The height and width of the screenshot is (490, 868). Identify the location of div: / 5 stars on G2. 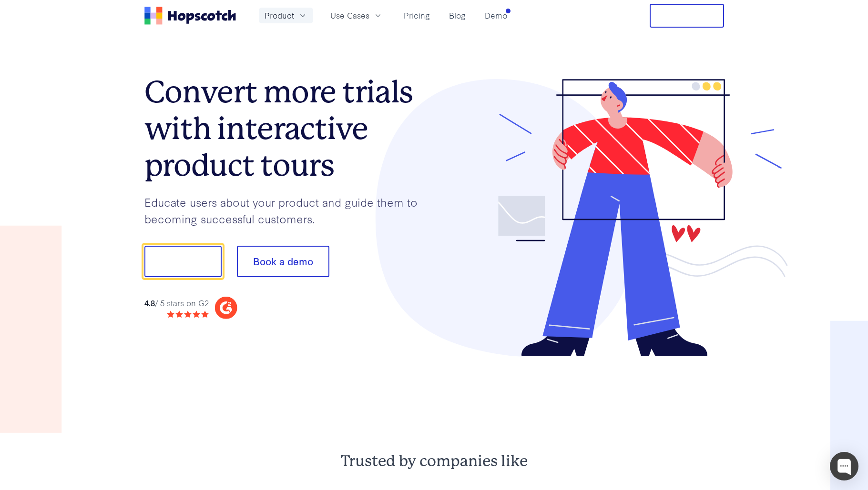
(176, 303).